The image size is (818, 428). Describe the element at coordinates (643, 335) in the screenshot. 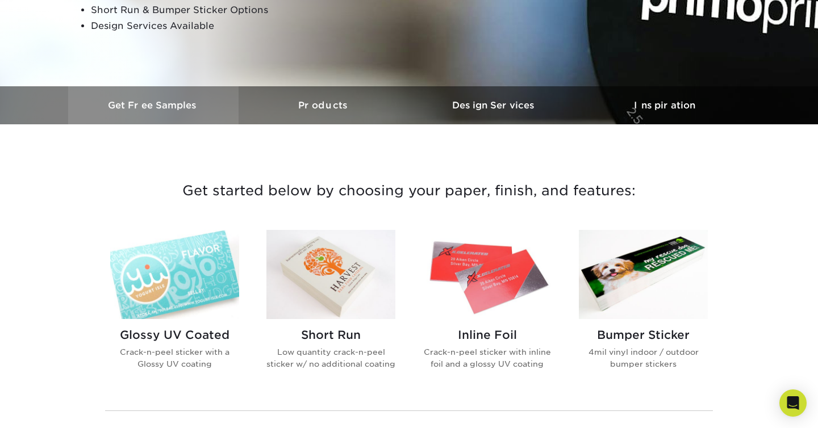

I see `h2: Bumper Sticker` at that location.